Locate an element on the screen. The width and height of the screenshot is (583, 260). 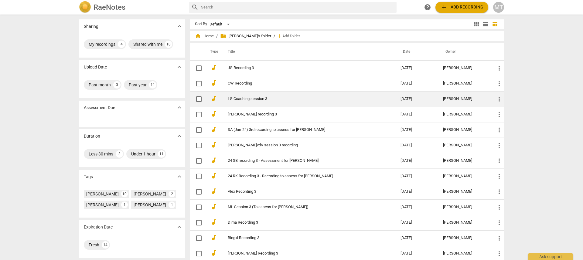
th: Owner is located at coordinates (464, 52).